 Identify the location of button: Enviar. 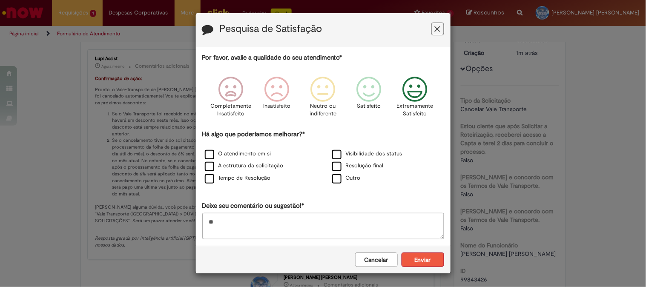
(423, 260).